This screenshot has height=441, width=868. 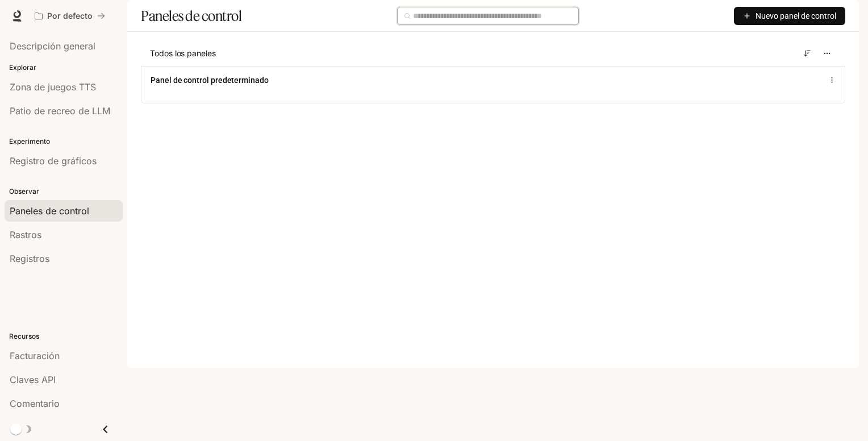 I want to click on button: Todos los espacios de trabajo, so click(x=70, y=16).